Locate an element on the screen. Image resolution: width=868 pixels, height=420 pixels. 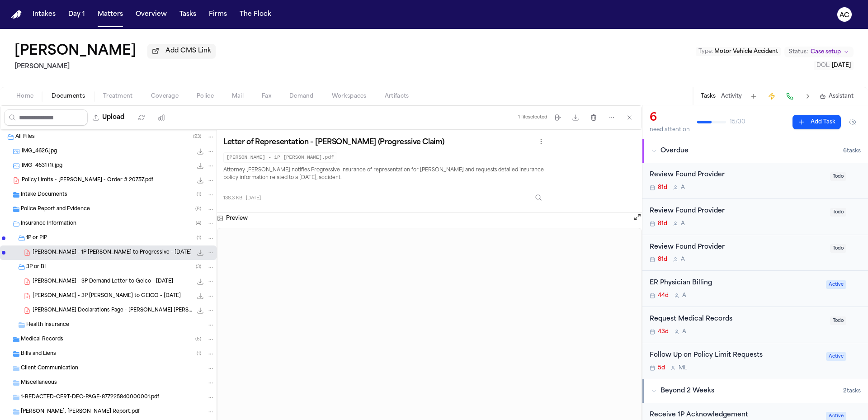
span: 43d is located at coordinates (663, 332).